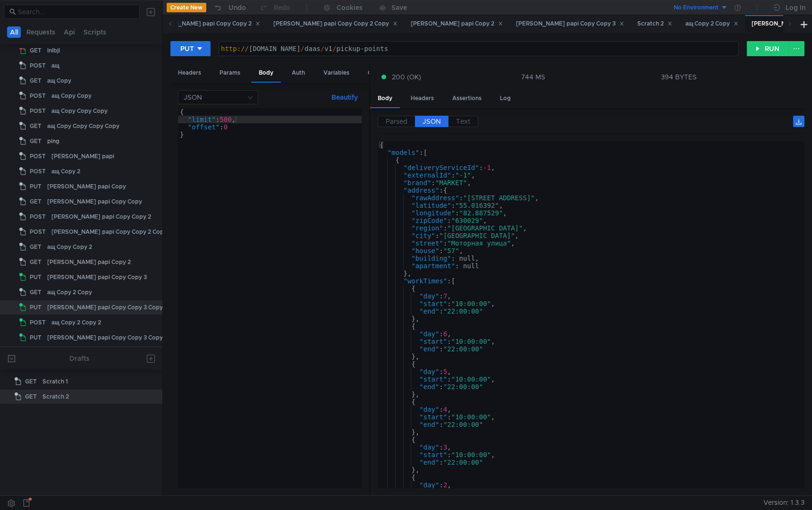  I want to click on div: PUT, so click(187, 49).